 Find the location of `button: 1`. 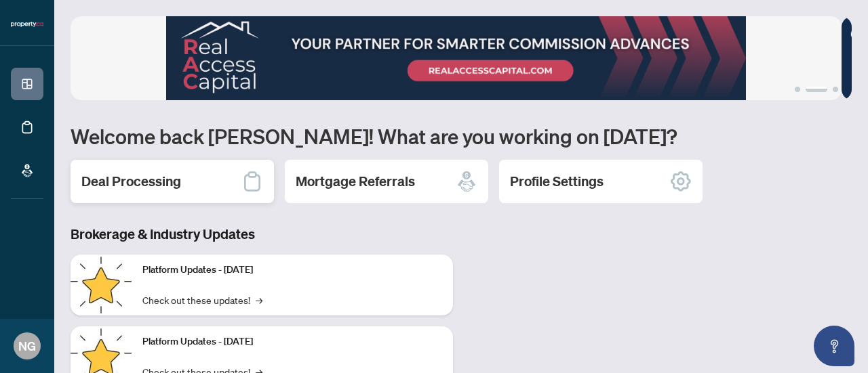

button: 1 is located at coordinates (798, 89).